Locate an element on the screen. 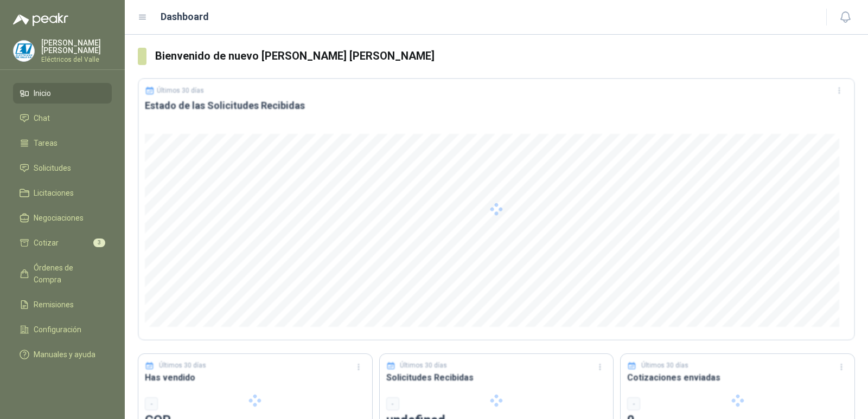 The image size is (868, 419). a: Tareas is located at coordinates (62, 143).